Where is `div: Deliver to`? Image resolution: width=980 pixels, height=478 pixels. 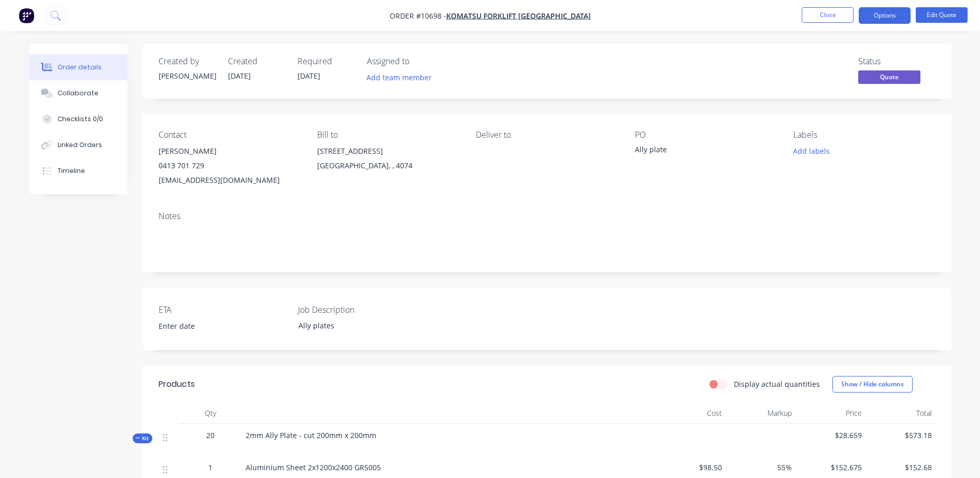 div: Deliver to is located at coordinates (547, 135).